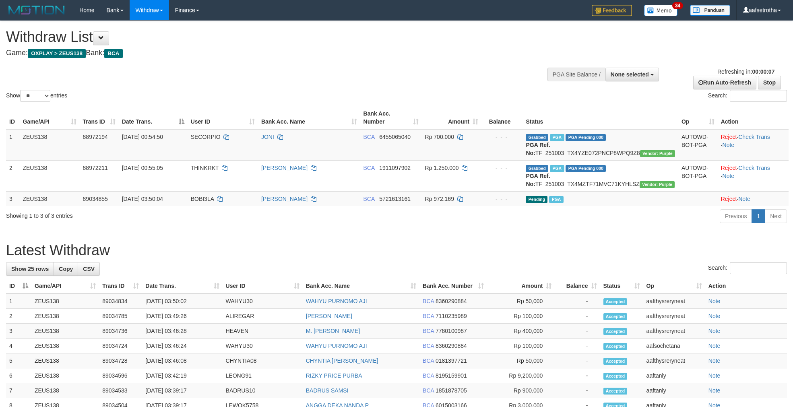 The height and width of the screenshot is (407, 793). What do you see at coordinates (521, 316) in the screenshot?
I see `td: Rp 100,000` at bounding box center [521, 316].